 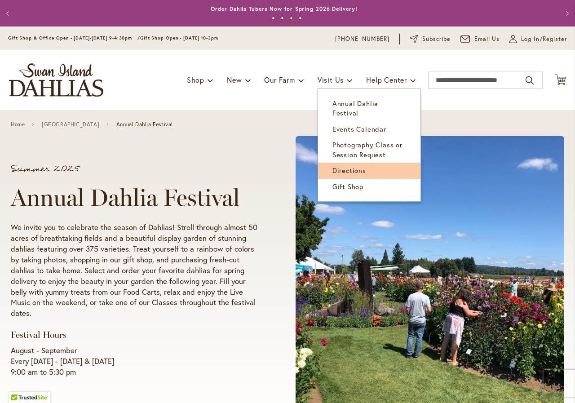 What do you see at coordinates (430, 39) in the screenshot?
I see `a: Subscribe` at bounding box center [430, 39].